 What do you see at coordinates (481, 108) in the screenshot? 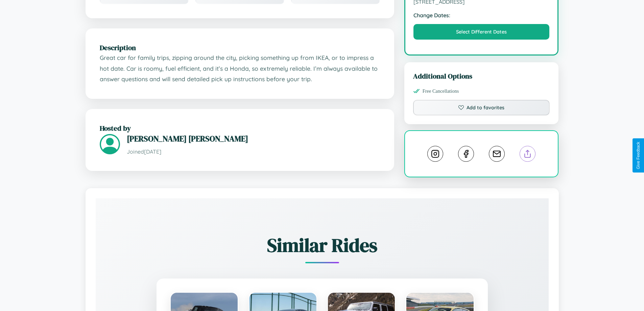
I see `button: Add to favorites` at bounding box center [481, 108].